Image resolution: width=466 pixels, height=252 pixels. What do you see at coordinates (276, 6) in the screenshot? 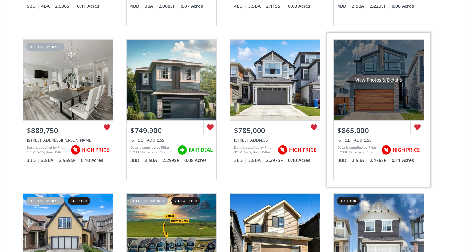
I see `span: 2,115 SF` at bounding box center [276, 6].